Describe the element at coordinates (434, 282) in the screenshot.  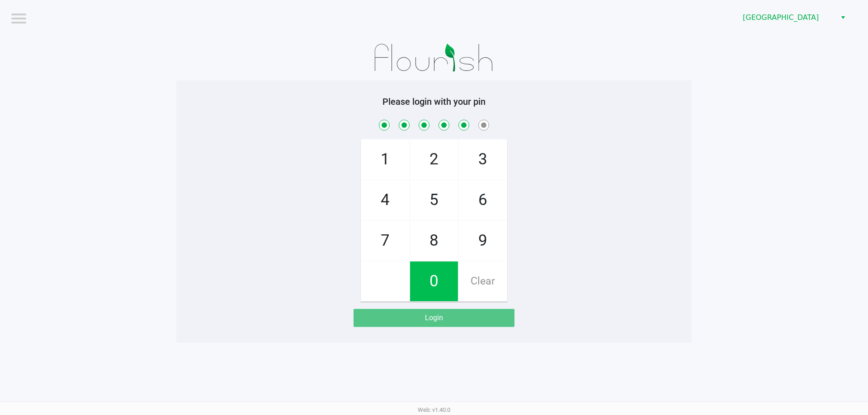
I see `span: 0` at that location.